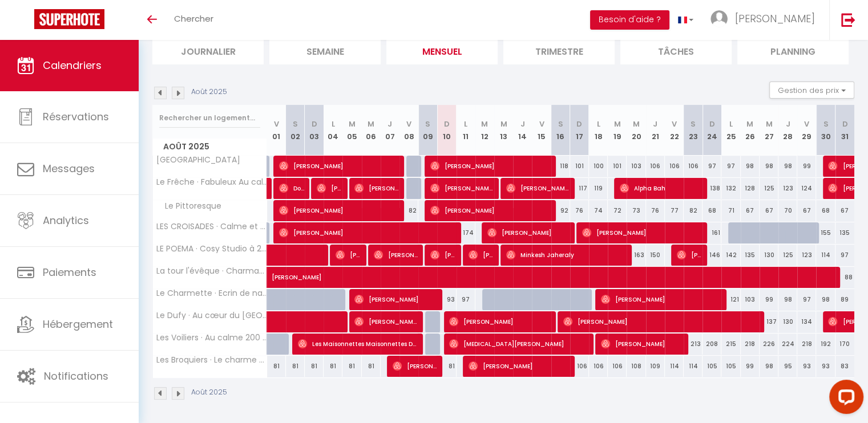  Describe the element at coordinates (635, 211) in the screenshot. I see `div: 73` at that location.